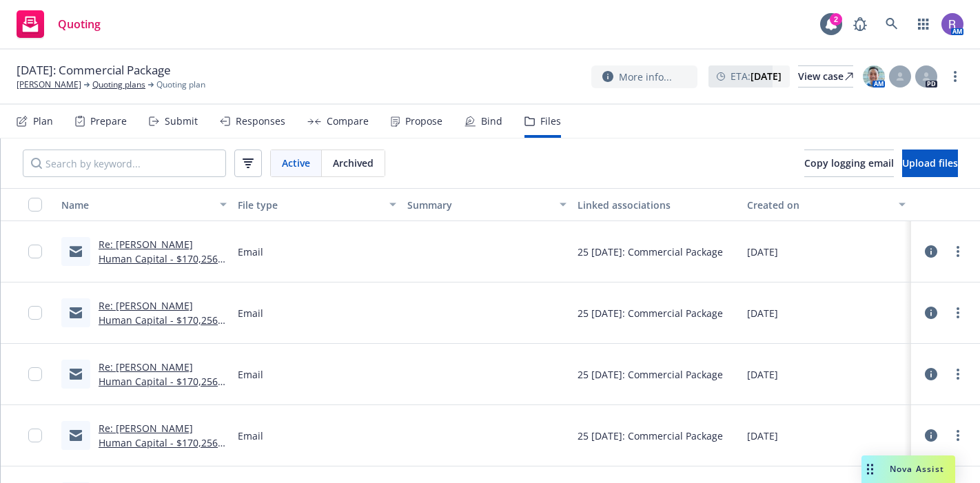 This screenshot has width=980, height=483. I want to click on input: Select all, so click(35, 205).